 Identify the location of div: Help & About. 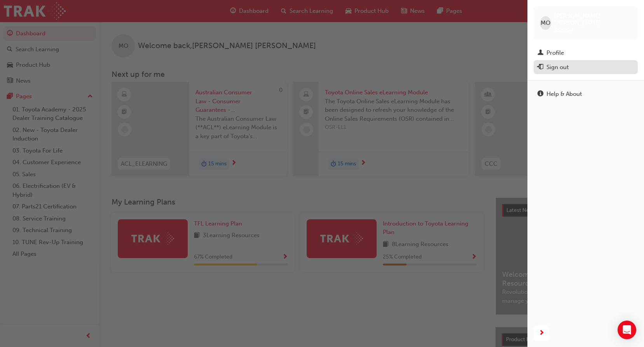
(564, 94).